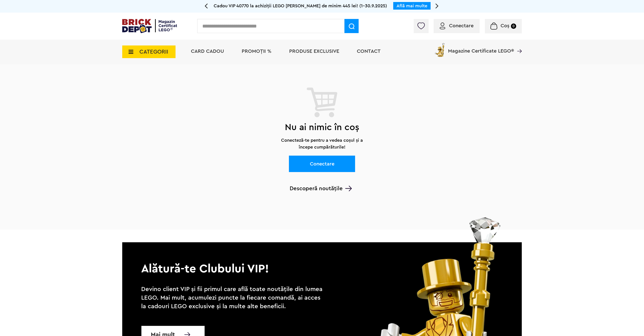 Image resolution: width=644 pixels, height=336 pixels. Describe the element at coordinates (322, 259) in the screenshot. I see `p: Alătură-te Clubului VIP!` at that location.